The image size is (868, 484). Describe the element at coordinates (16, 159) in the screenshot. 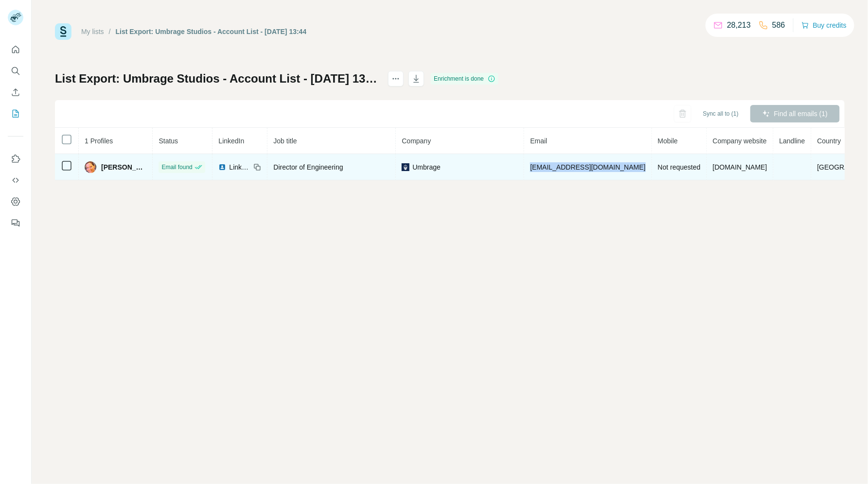

I see `button: Use Surfe on LinkedIn` at that location.